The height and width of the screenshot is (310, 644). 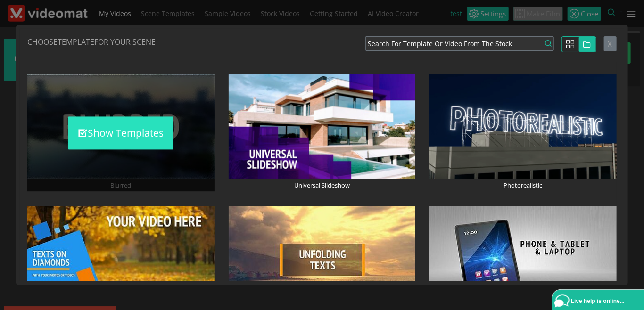 I want to click on span: Live help is online..., so click(x=598, y=301).